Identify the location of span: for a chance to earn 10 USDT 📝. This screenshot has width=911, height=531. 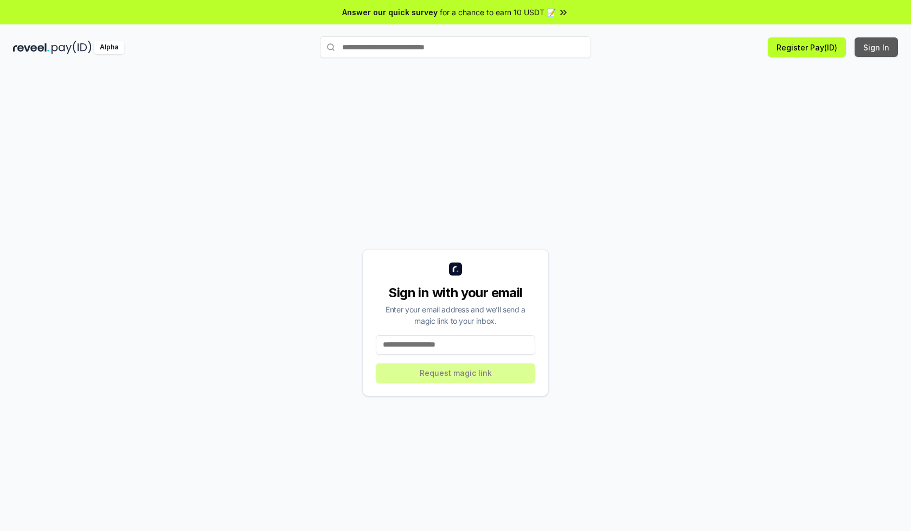
(498, 12).